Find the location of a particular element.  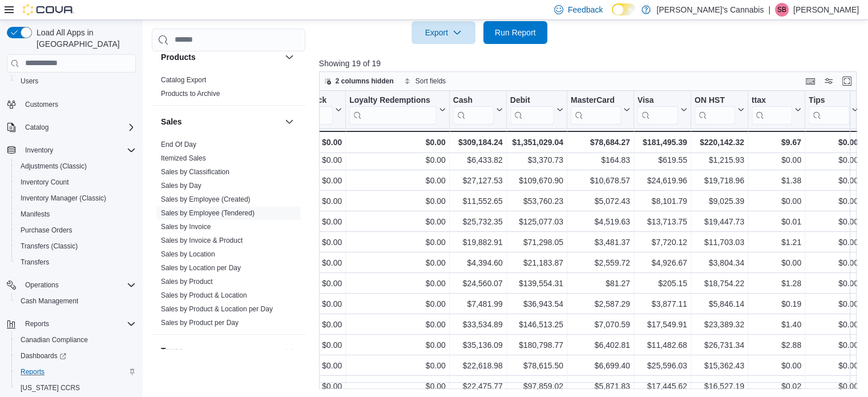

span: Cash Management is located at coordinates (76, 301).